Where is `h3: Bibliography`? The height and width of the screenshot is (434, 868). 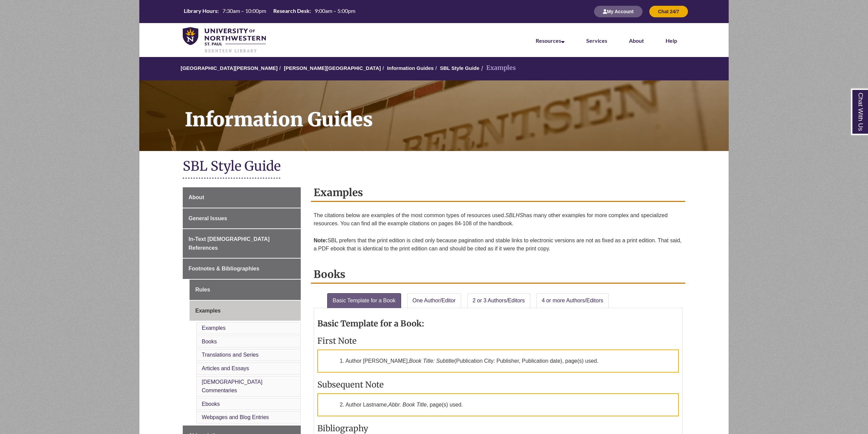 h3: Bibliography is located at coordinates (498, 428).